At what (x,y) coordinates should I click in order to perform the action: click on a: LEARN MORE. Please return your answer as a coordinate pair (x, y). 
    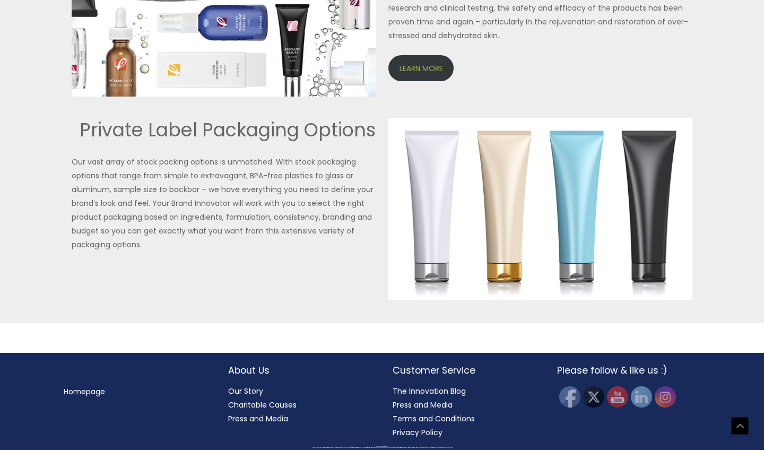
    Looking at the image, I should click on (421, 68).